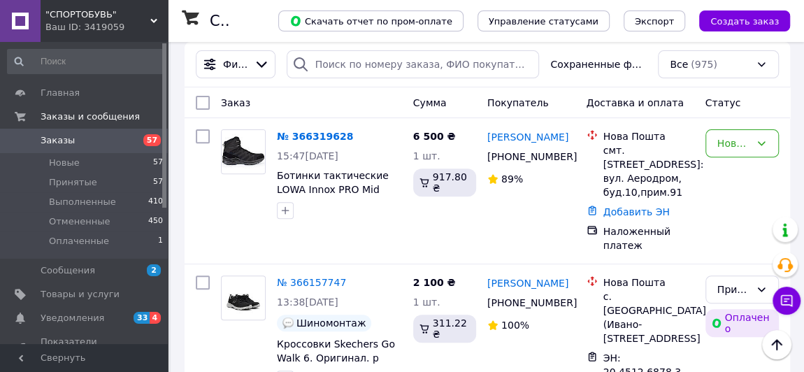  I want to click on span: Показатели работы компании, so click(85, 348).